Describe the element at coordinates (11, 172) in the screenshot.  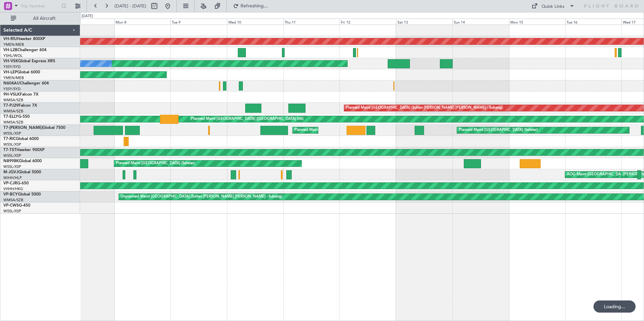
I see `span: M-JGVJ` at that location.